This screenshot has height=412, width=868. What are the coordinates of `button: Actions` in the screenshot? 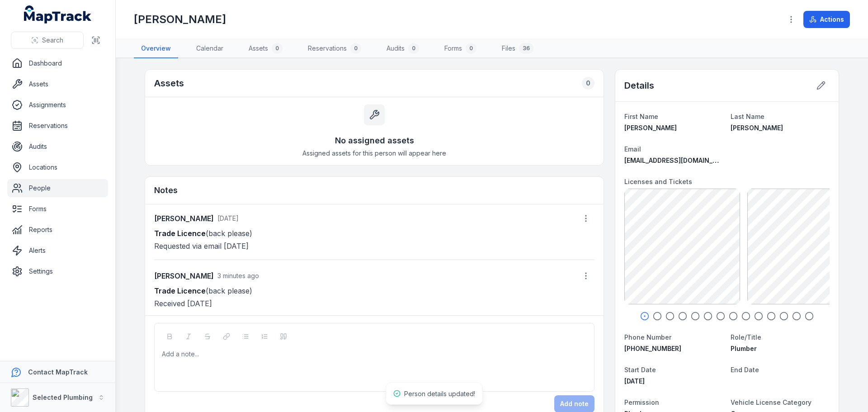 It's located at (826, 20).